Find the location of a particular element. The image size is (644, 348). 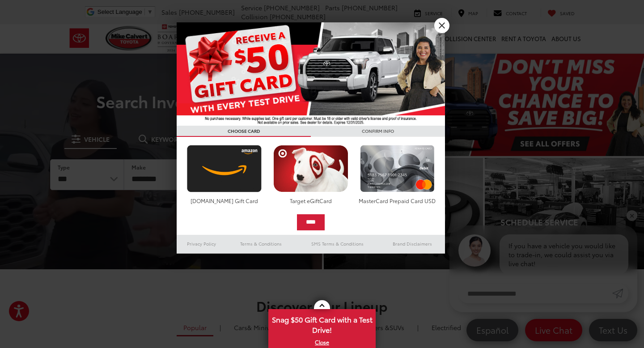

a: Brand Disclaimers is located at coordinates (412, 244).